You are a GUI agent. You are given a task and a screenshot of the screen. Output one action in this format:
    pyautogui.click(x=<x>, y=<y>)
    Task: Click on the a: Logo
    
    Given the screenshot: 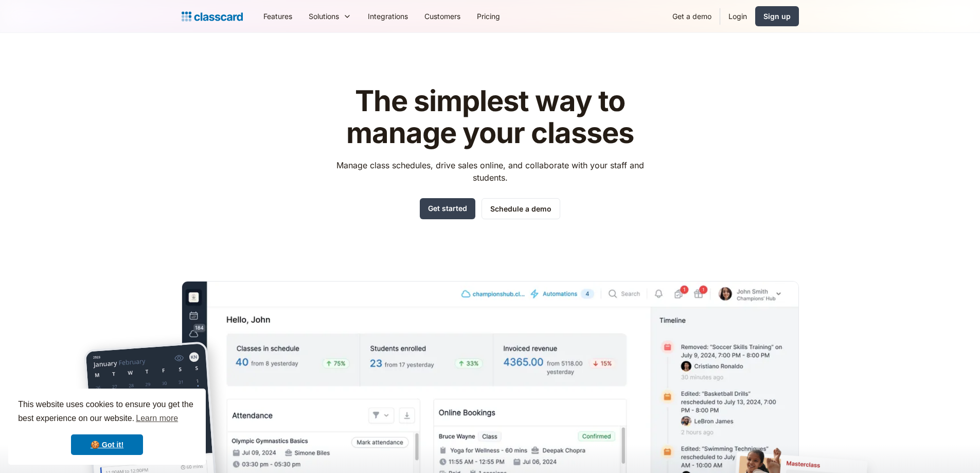 What is the action you would take?
    pyautogui.click(x=212, y=16)
    